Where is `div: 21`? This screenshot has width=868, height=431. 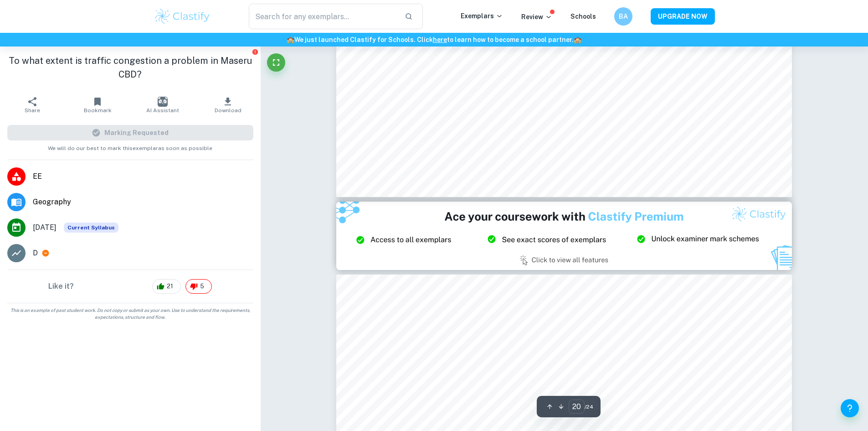 div: 21 is located at coordinates (167, 286).